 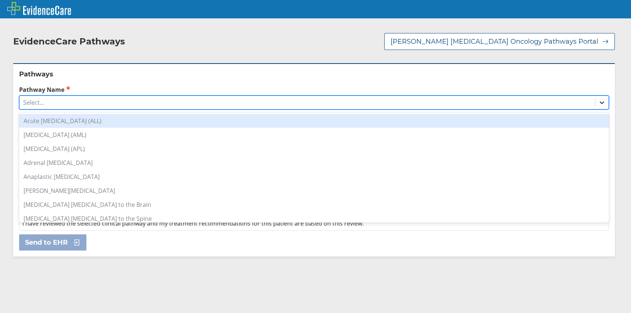 What do you see at coordinates (39, 8) in the screenshot?
I see `img: EvidenceCare` at bounding box center [39, 8].